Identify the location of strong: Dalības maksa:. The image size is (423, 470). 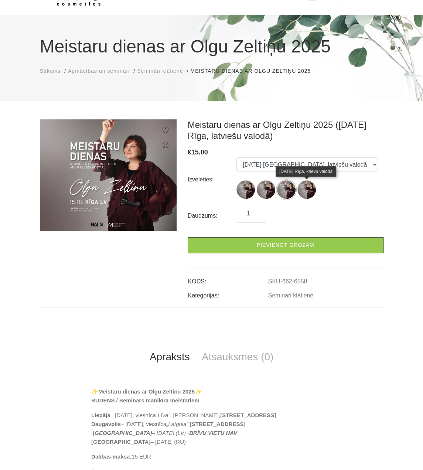
(111, 456).